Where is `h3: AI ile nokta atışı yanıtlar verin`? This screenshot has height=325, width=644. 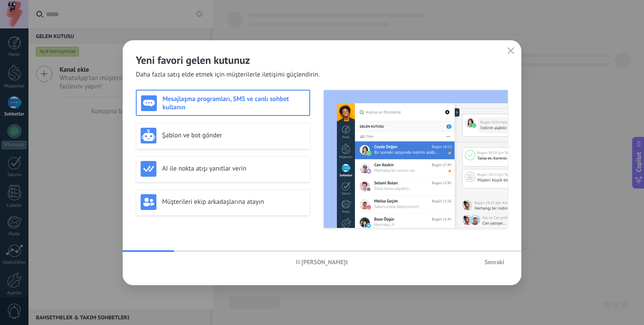
h3: AI ile nokta atışı yanıtlar verin is located at coordinates (233, 168).